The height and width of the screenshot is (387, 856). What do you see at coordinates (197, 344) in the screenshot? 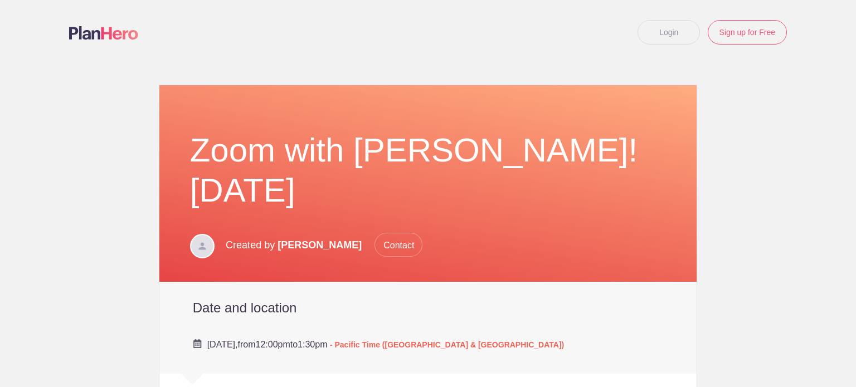
I see `img: Cal purple` at bounding box center [197, 344].